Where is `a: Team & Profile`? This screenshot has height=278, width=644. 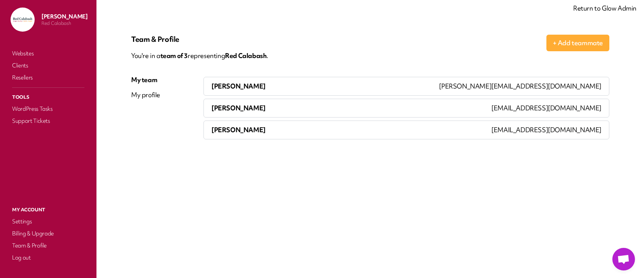
a: Team & Profile is located at coordinates (48, 245).